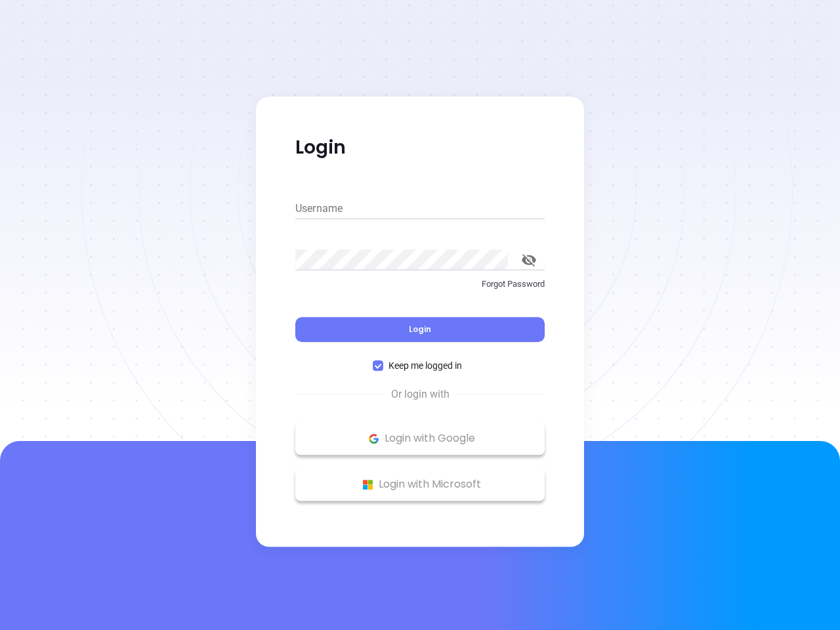  Describe the element at coordinates (420, 394) in the screenshot. I see `span: Or login with` at that location.